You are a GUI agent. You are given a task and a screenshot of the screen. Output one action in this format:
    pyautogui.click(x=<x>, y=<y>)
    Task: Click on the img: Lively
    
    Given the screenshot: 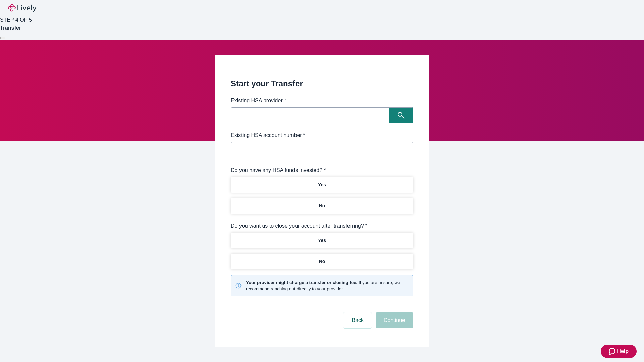 What is the action you would take?
    pyautogui.click(x=22, y=8)
    